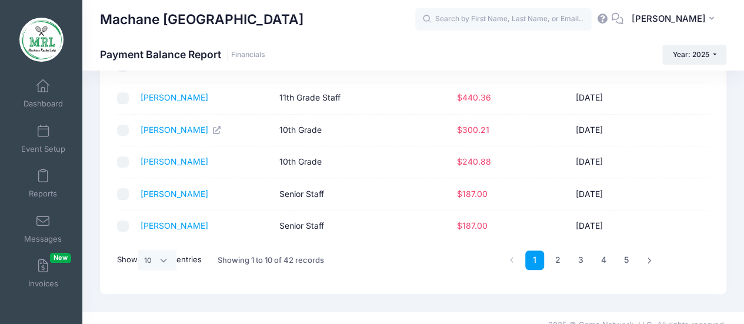 Image resolution: width=744 pixels, height=324 pixels. Describe the element at coordinates (535, 260) in the screenshot. I see `a: 1` at that location.